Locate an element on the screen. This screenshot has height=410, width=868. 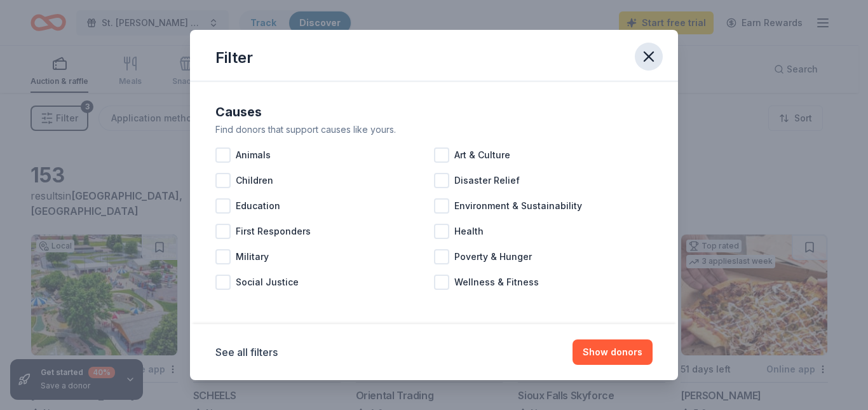
span: Environment & Sustainability is located at coordinates (518, 206).